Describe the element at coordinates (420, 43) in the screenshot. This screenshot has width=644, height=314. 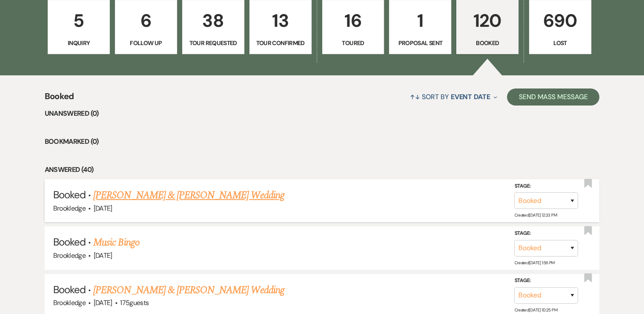
I see `p: Proposal Sent` at that location.